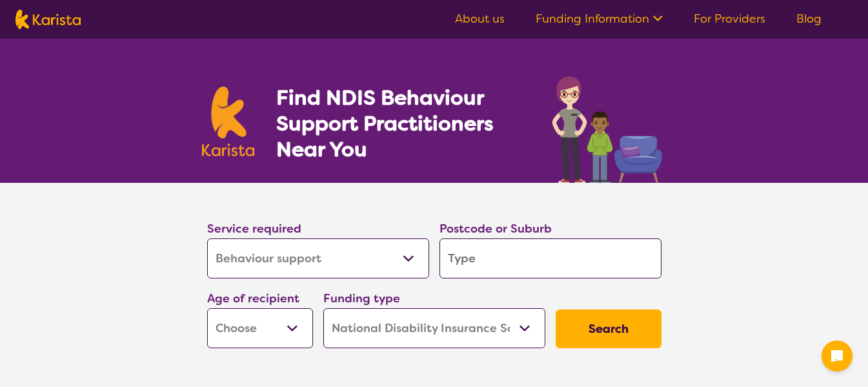 Image resolution: width=868 pixels, height=387 pixels. I want to click on input: Type, so click(550, 259).